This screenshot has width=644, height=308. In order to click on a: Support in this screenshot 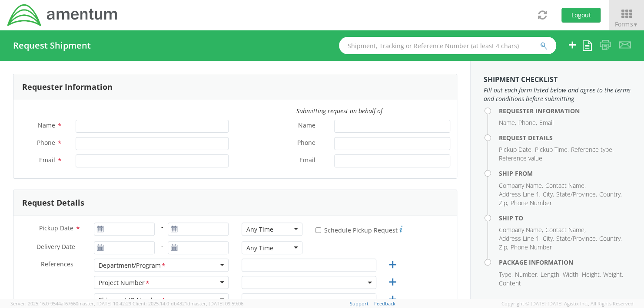, I will do `click(359, 304)`.